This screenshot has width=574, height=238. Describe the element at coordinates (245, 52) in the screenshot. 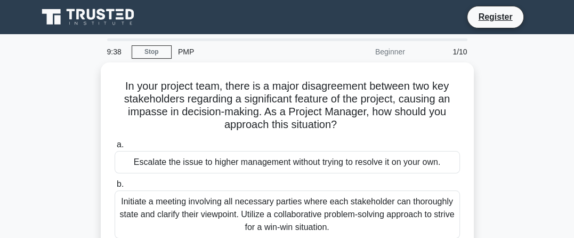

I see `div: PMP` at that location.